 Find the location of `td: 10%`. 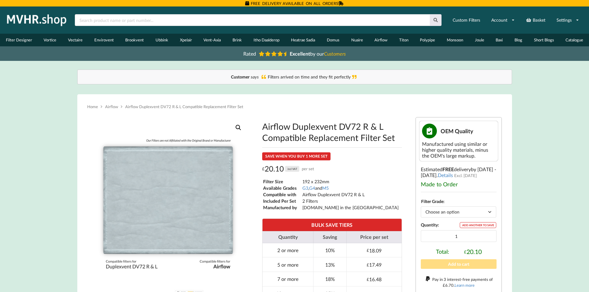

td: 10% is located at coordinates (329, 250).